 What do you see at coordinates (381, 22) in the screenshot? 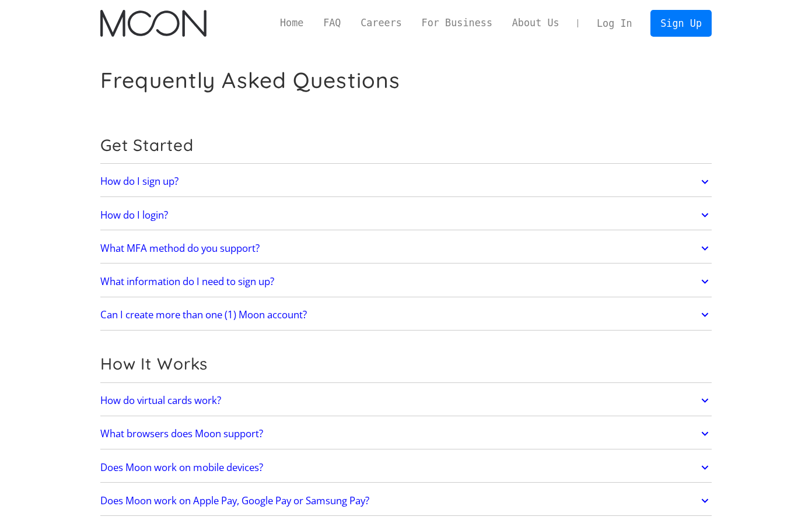
I see `a: Careers` at bounding box center [381, 22].